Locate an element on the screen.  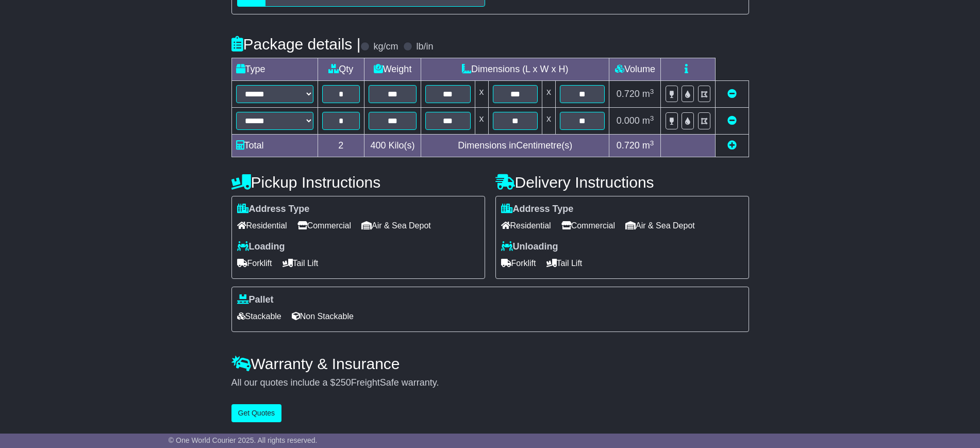
label: Pallet is located at coordinates (255, 300).